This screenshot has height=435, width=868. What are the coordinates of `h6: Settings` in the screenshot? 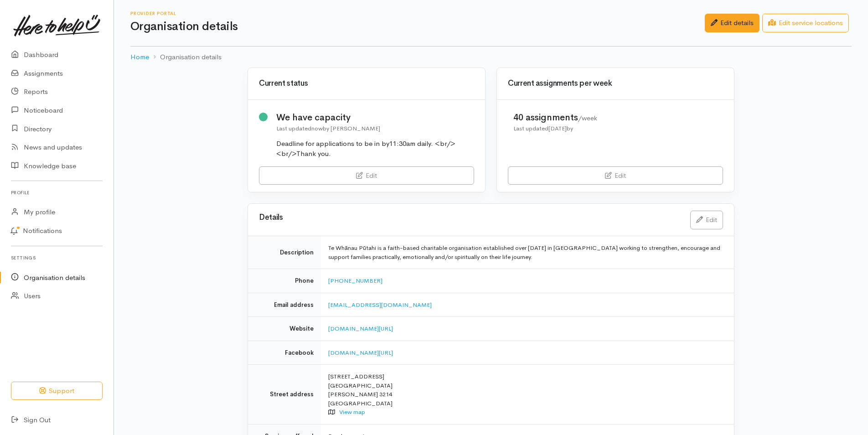 It's located at (57, 258).